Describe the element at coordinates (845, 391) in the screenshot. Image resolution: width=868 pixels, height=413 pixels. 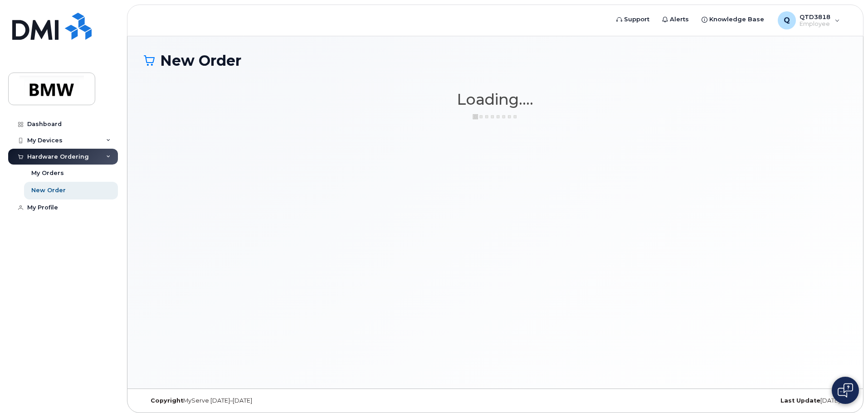
I see `img: Open chat` at that location.